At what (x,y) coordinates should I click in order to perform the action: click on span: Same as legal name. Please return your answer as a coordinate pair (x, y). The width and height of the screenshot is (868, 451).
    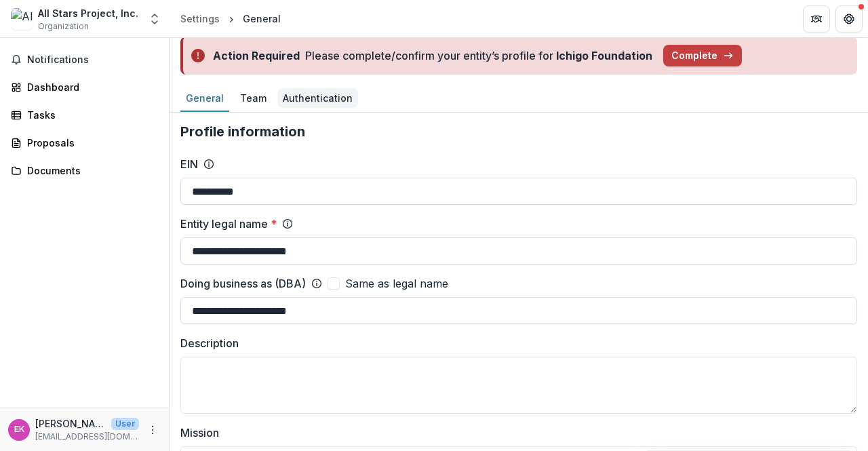
    Looking at the image, I should click on (397, 284).